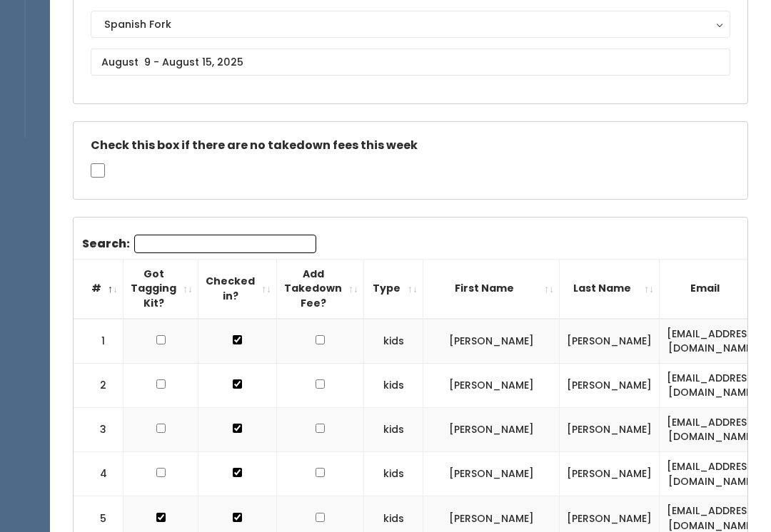  What do you see at coordinates (98, 288) in the screenshot?
I see `th: #: activate to sort column descending` at bounding box center [98, 288].